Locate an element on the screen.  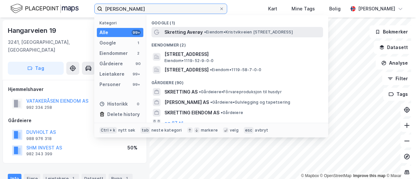
div: Gårdeiere (90) is located at coordinates (237, 81).